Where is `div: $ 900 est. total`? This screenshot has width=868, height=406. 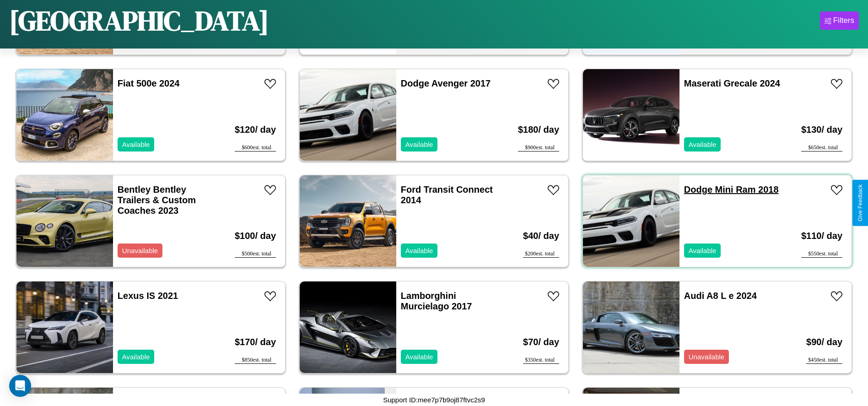 div: $ 900 est. total is located at coordinates (538, 148).